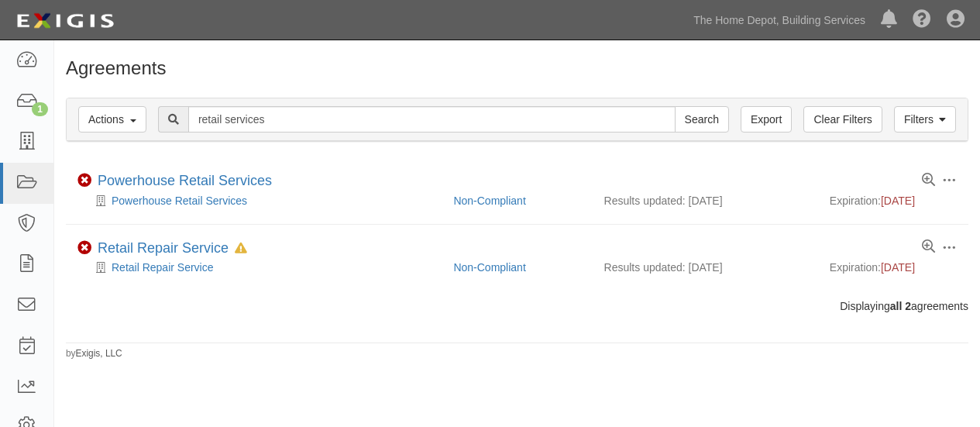  What do you see at coordinates (925, 120) in the screenshot?
I see `a: Filters` at bounding box center [925, 120].